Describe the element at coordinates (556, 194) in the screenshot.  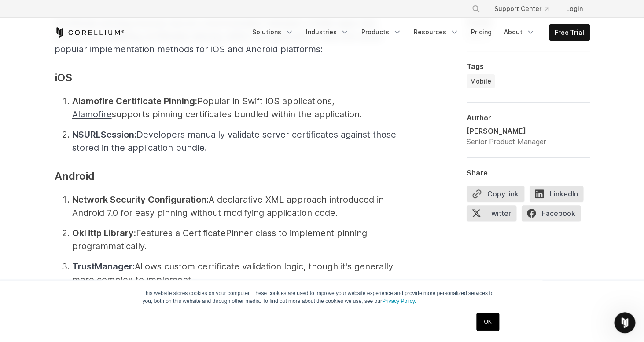
I see `span: LinkedIn` at that location.